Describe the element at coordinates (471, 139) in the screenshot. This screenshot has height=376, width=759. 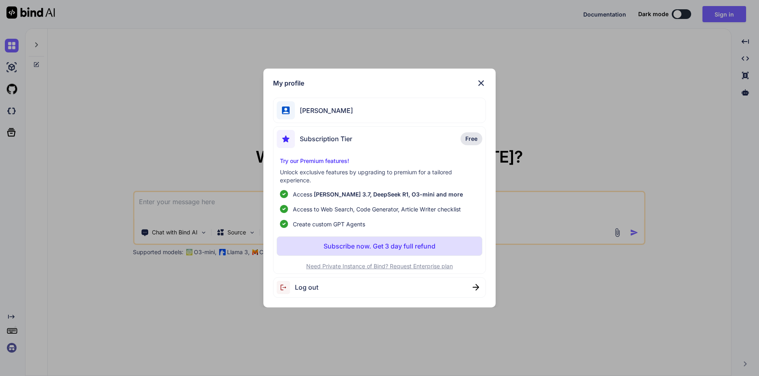
I see `span: Free` at that location.